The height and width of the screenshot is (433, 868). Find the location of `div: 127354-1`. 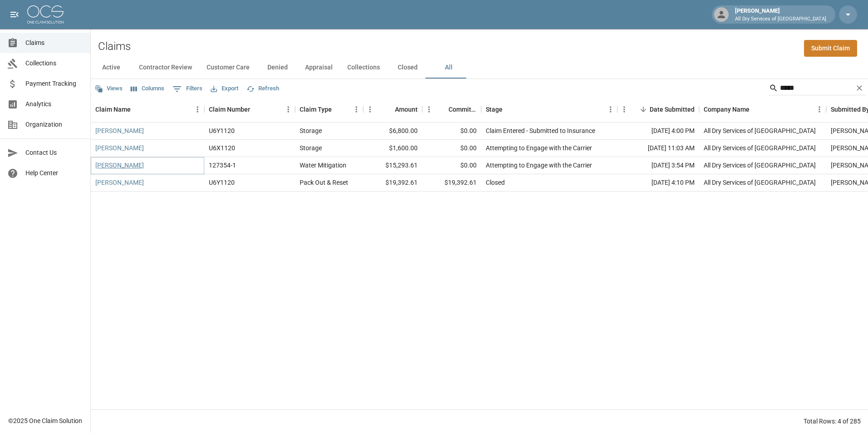

div: 127354-1 is located at coordinates (223, 165).